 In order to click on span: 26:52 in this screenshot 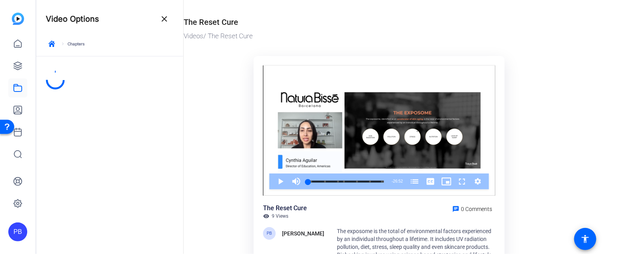, I will do `click(398, 181)`.